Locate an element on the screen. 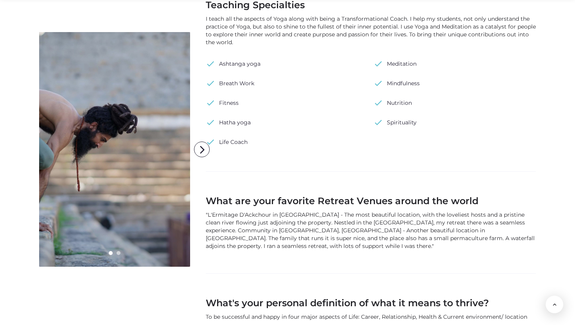 This screenshot has width=575, height=325. a: check Spirituality is located at coordinates (395, 122).